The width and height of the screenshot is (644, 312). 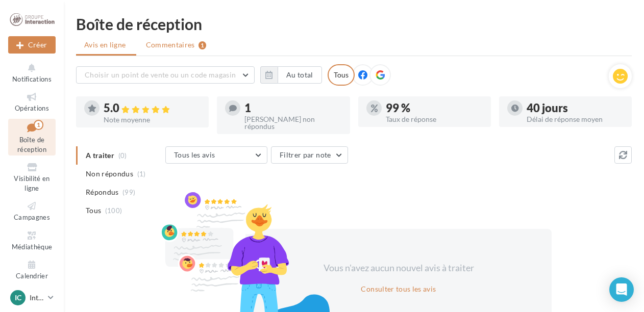 I want to click on div: Délai de réponse moyen, so click(x=575, y=120).